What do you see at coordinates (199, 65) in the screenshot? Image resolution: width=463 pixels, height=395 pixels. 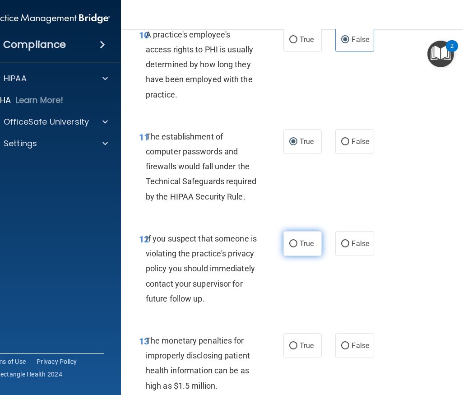 I see `span: A practice's employee's access rights to PHI is usually determined by how long they have been emp...` at bounding box center [199, 65].